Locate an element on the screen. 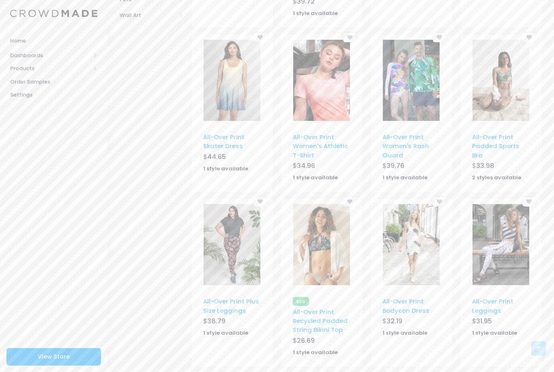  span: 31.95 is located at coordinates (484, 321).